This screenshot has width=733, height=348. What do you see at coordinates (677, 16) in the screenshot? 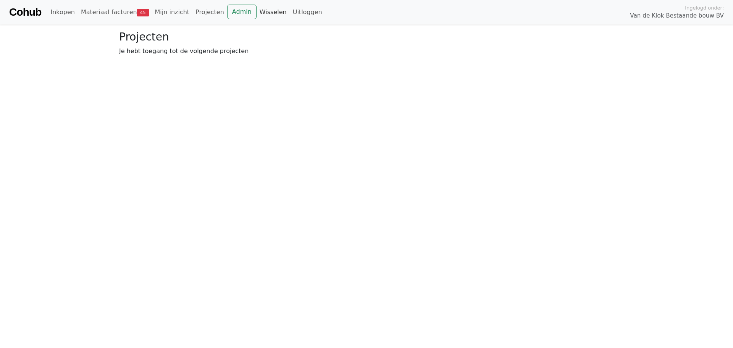
I see `span: Van de Klok Bestaande bouw BV` at bounding box center [677, 16].